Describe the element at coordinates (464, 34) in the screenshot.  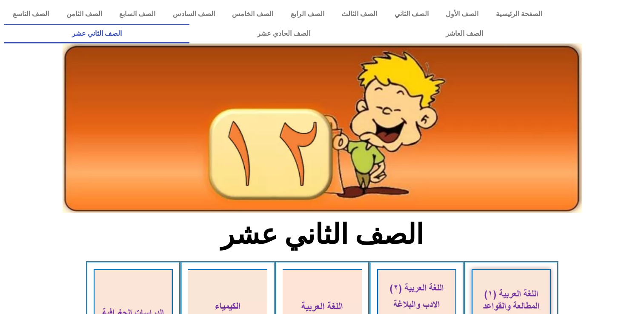
I see `a: الصف العاشر` at that location.